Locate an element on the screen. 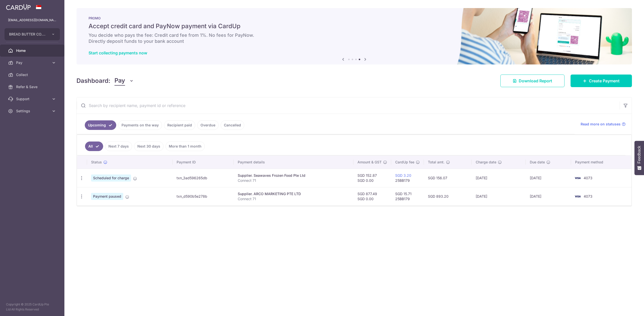 This screenshot has width=644, height=316. span: Create Payment is located at coordinates (604, 81).